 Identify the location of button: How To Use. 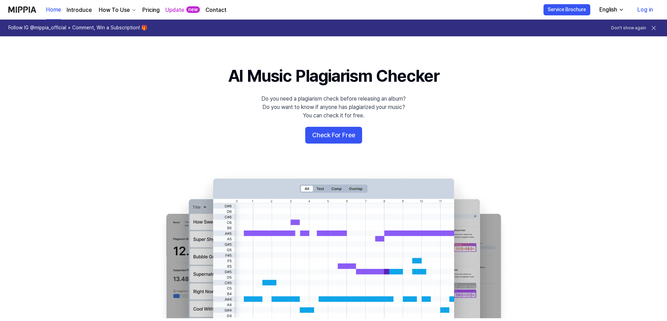
(117, 10).